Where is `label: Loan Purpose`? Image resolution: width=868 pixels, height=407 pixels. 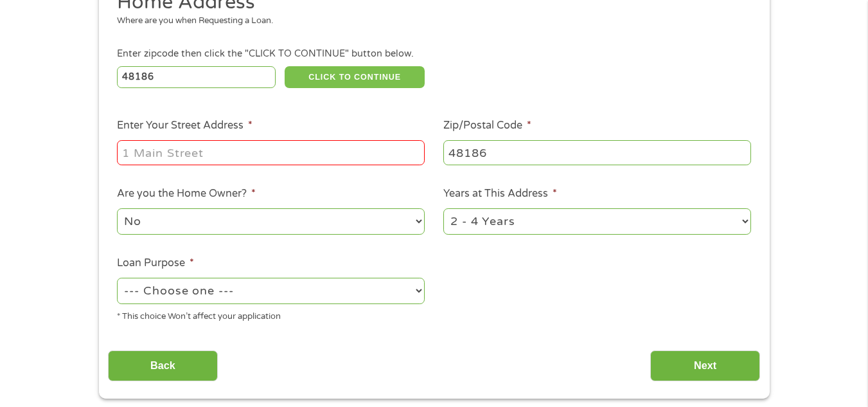
label: Loan Purpose is located at coordinates (155, 263).